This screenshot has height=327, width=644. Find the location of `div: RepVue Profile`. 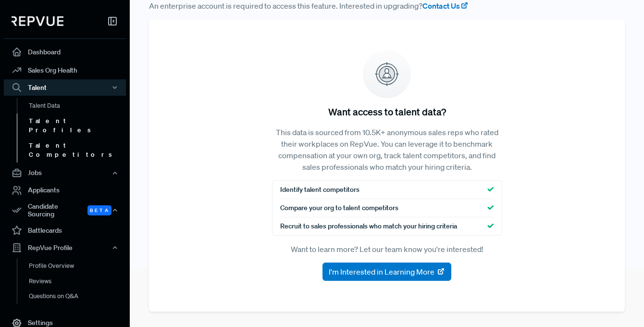

div: RepVue Profile is located at coordinates (65, 248).